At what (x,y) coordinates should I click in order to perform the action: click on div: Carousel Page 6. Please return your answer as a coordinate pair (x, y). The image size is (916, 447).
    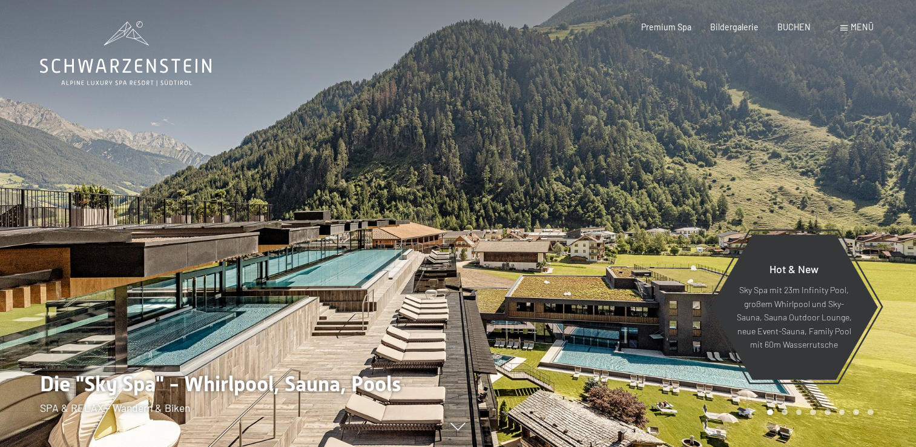
    Looking at the image, I should click on (842, 412).